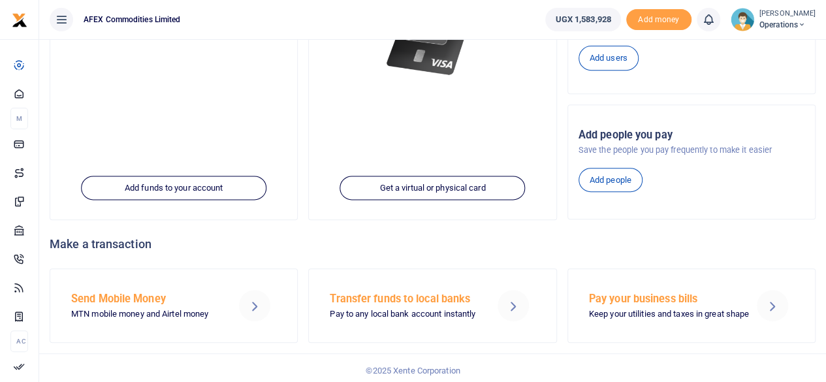  Describe the element at coordinates (692, 306) in the screenshot. I see `a: Pay your business bills Keep your utilities and taxes in great shape` at that location.